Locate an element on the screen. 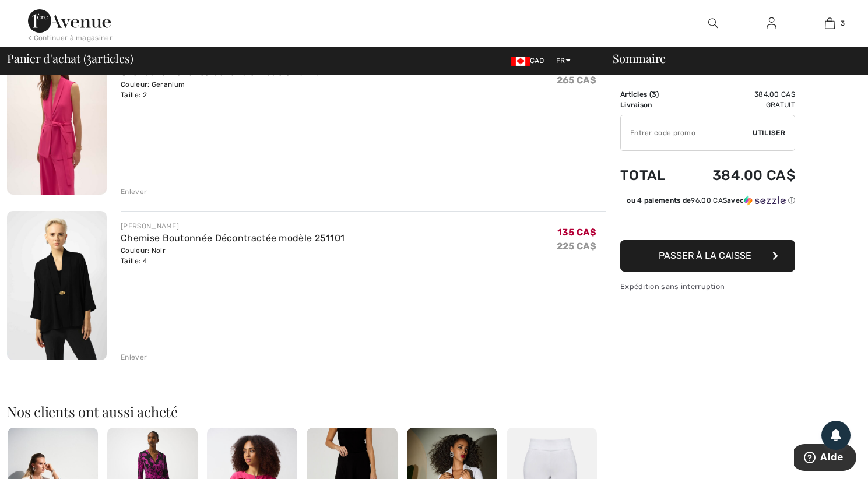 The height and width of the screenshot is (479, 868). a: 3 is located at coordinates (829, 23).